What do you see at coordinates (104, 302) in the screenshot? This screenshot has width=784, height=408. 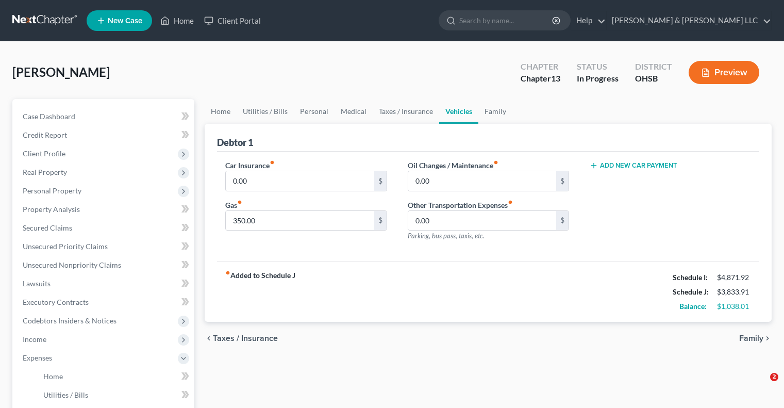 I see `a: Executory Contracts` at bounding box center [104, 302].